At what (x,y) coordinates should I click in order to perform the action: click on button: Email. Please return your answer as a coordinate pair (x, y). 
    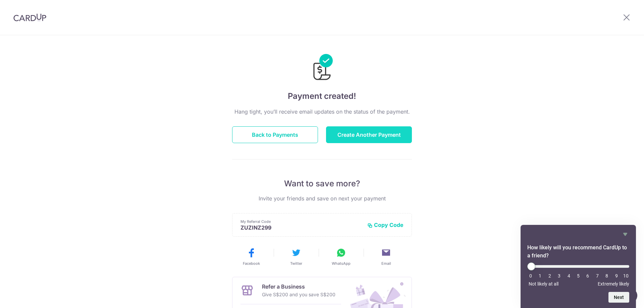
    Looking at the image, I should click on (386, 257).